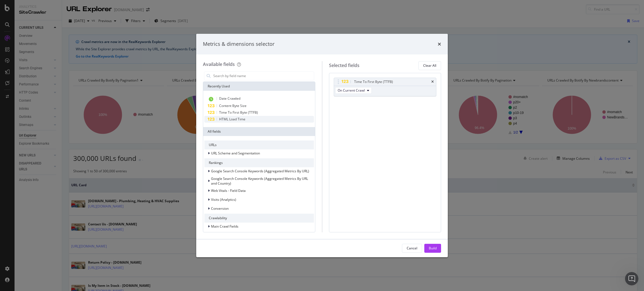  I want to click on span: Help, so click(98, 190).